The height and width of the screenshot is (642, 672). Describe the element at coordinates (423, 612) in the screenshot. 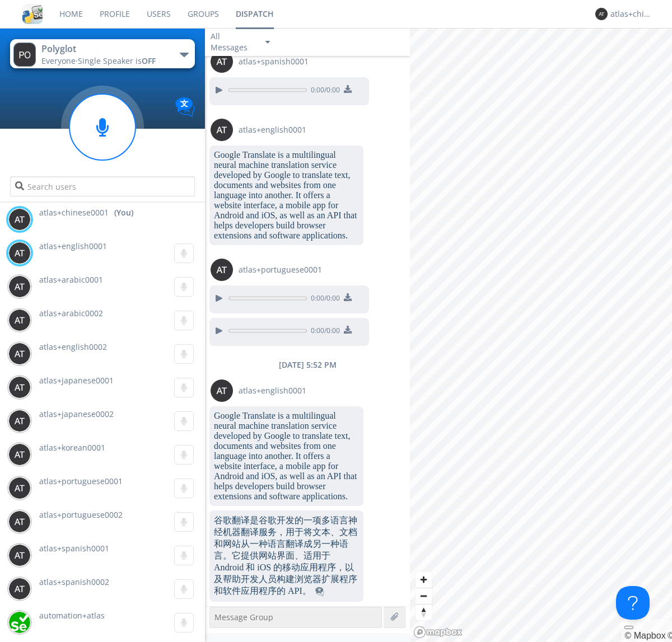

I see `button: Reset bearing to north` at that location.